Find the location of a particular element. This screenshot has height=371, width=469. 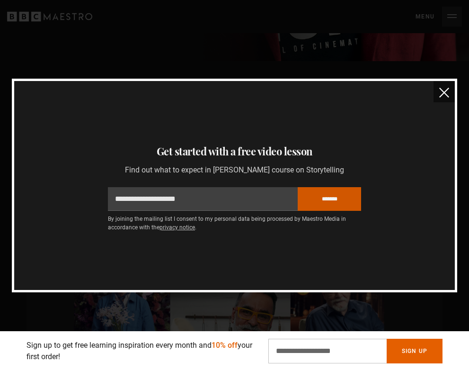

span: 10% off is located at coordinates (224, 345).